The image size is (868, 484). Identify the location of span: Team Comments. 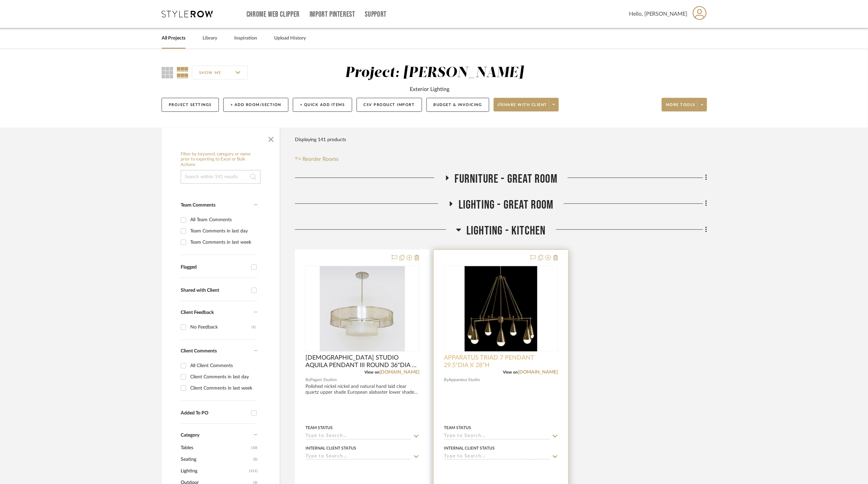
(198, 205).